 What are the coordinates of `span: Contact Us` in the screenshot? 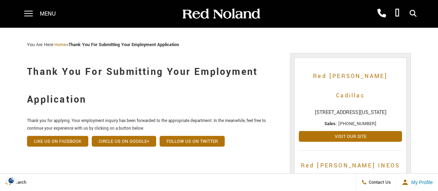 It's located at (379, 182).